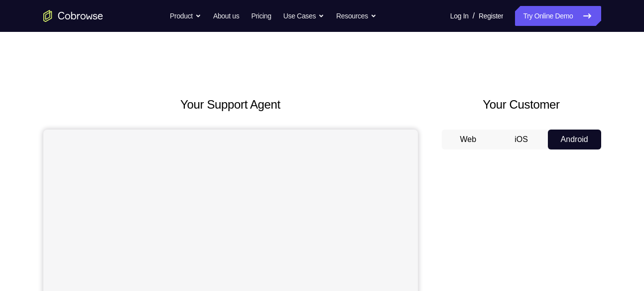 The width and height of the screenshot is (644, 291). Describe the element at coordinates (575, 139) in the screenshot. I see `button: Android` at that location.